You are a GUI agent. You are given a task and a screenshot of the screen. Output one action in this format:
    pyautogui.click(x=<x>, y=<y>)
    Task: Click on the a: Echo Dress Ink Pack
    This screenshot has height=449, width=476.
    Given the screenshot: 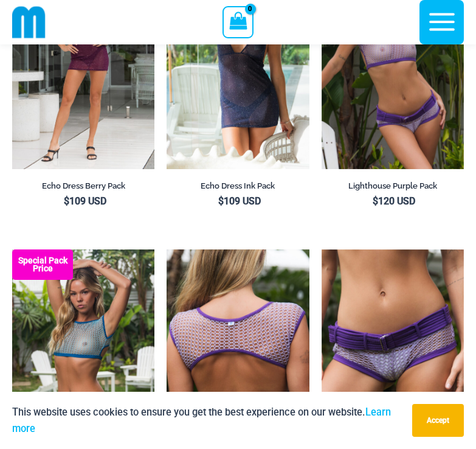 What is the action you would take?
    pyautogui.click(x=238, y=188)
    